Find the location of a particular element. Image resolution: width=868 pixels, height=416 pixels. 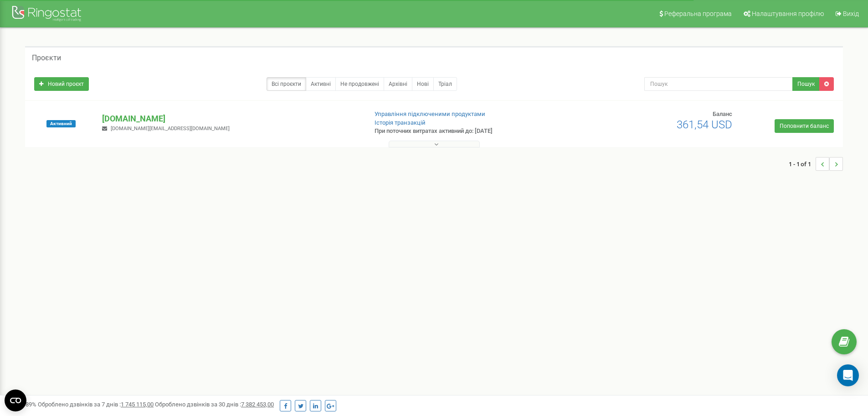

a: Тріал is located at coordinates (445, 84).